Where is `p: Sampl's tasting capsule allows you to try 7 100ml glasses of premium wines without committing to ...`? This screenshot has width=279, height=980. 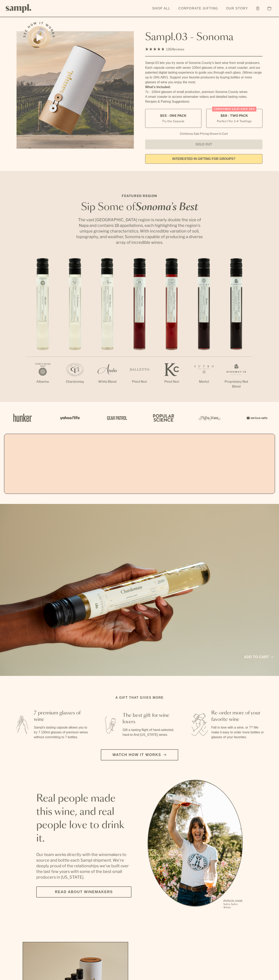 p: Sampl's tasting capsule allows you to try 7 100ml glasses of premium wines without committing to ... is located at coordinates (61, 733).